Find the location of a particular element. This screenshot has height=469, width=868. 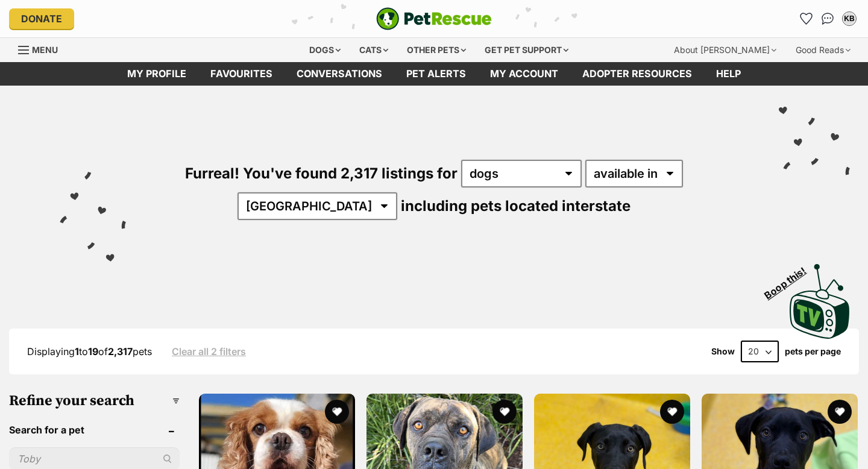

label: pets per page is located at coordinates (812, 351).